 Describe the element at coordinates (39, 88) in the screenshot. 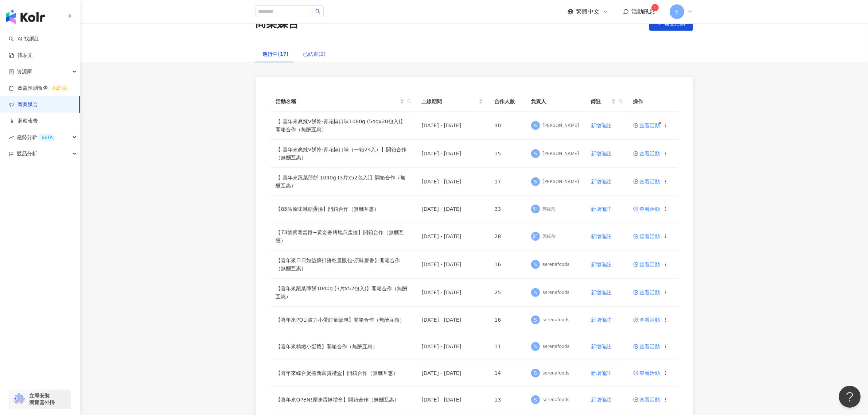

I see `a: 效益預測報告ALPHA` at that location.